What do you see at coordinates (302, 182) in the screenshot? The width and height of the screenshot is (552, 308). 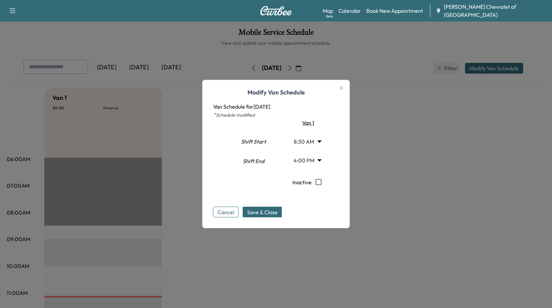 I see `p: Inactive` at bounding box center [302, 182].